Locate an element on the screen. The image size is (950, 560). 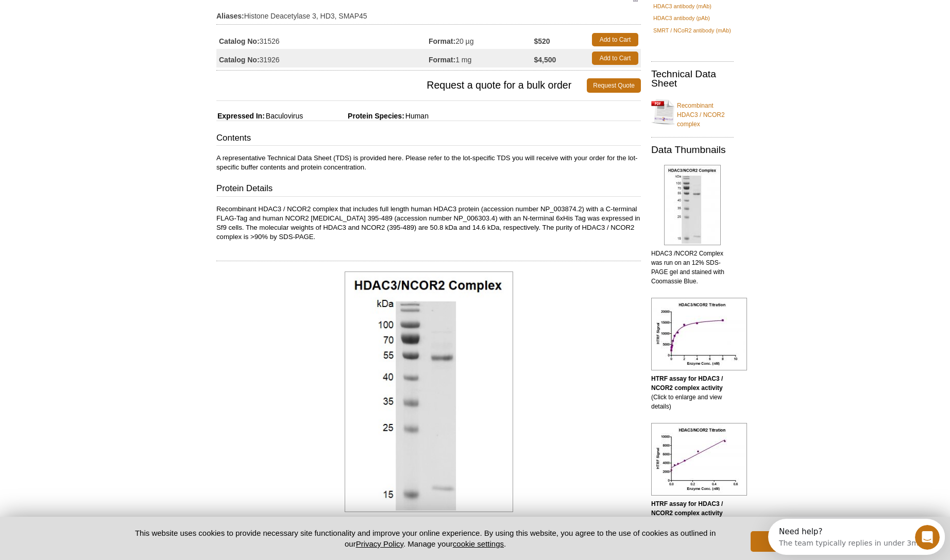
a: Privacy Policy is located at coordinates (380, 543).